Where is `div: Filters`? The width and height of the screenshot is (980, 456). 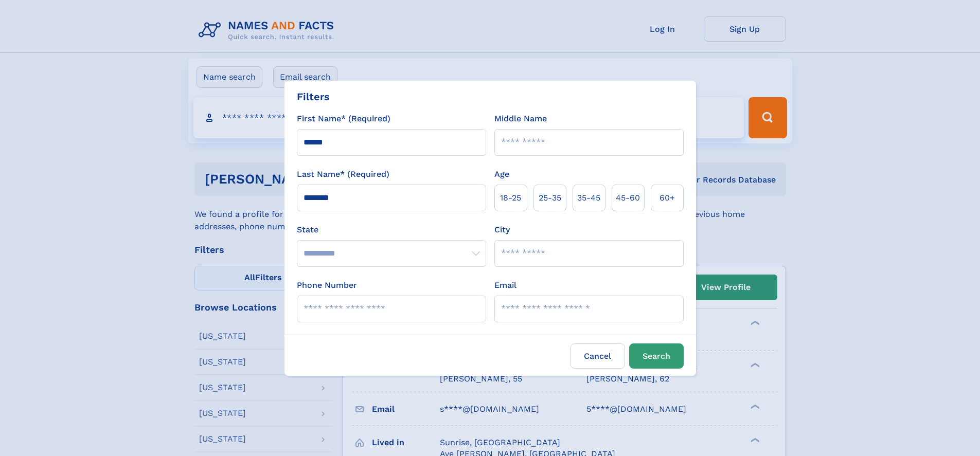
div: Filters is located at coordinates (313, 97).